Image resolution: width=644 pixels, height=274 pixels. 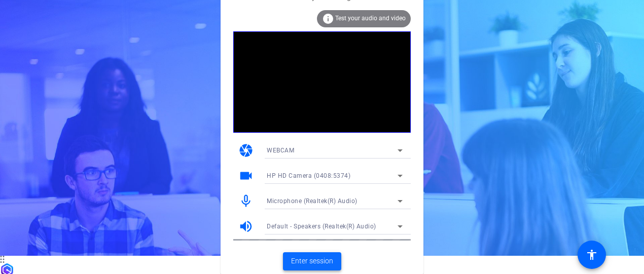 What do you see at coordinates (246, 201) in the screenshot?
I see `mat-icon: mic_none` at bounding box center [246, 201].